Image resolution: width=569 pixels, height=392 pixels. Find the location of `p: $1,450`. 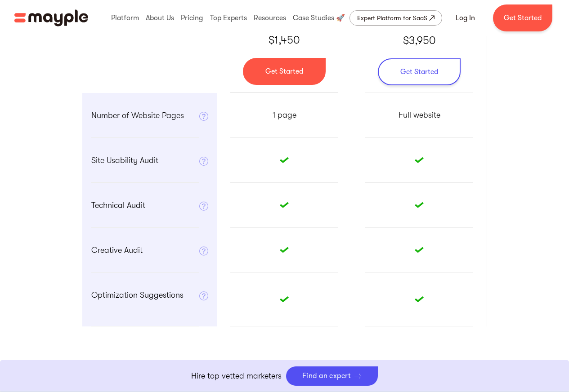

p: $1,450 is located at coordinates (284, 40).